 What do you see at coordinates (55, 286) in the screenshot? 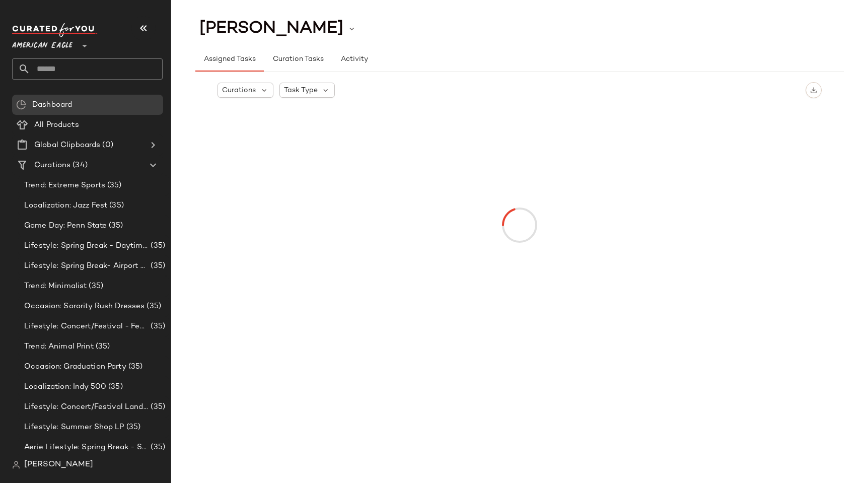
I see `span: Trend: Minimalist` at bounding box center [55, 286].